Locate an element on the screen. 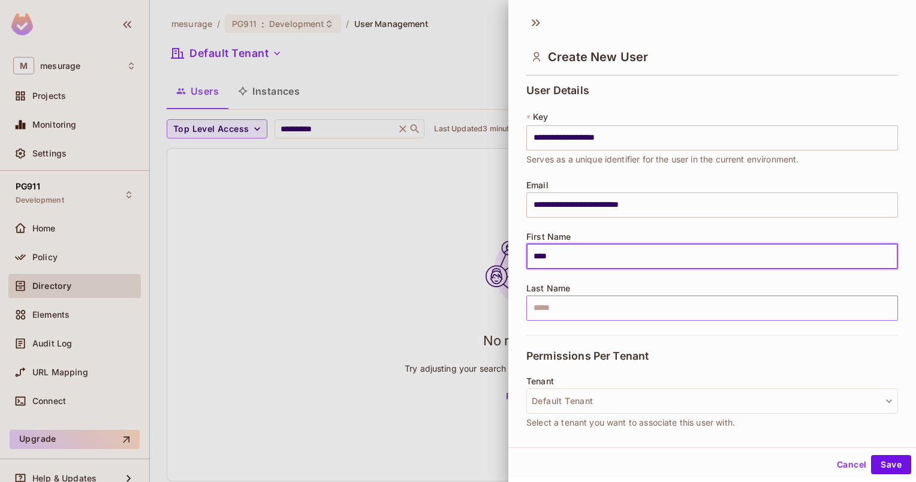  span: Tenant is located at coordinates (540, 381).